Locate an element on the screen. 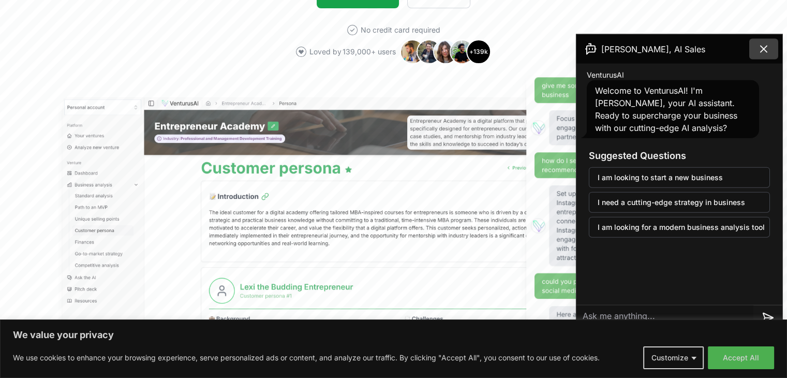 This screenshot has width=787, height=378. img: Avatar 2 is located at coordinates (429, 52).